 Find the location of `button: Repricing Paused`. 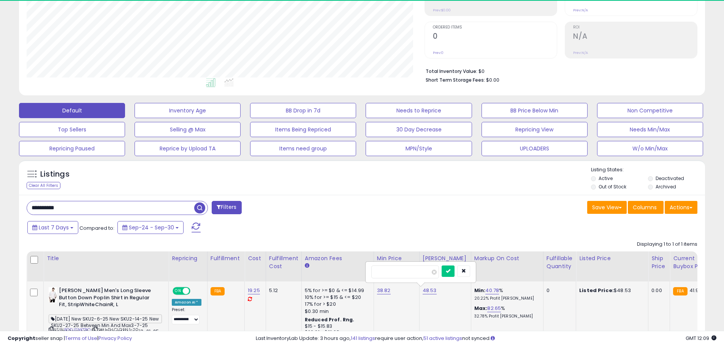

button: Repricing Paused is located at coordinates (72, 149).